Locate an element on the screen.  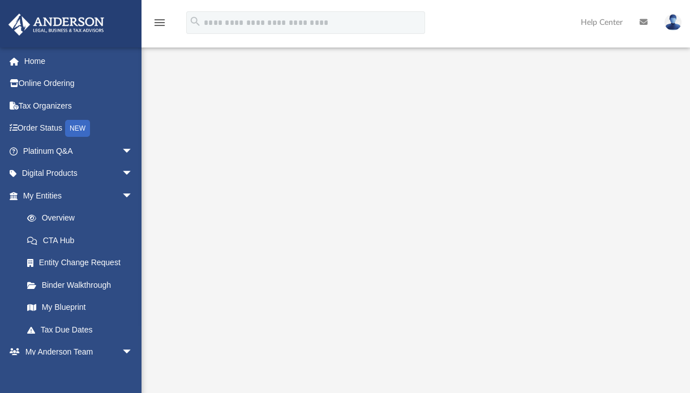
a: Online Ordering is located at coordinates (79, 84).